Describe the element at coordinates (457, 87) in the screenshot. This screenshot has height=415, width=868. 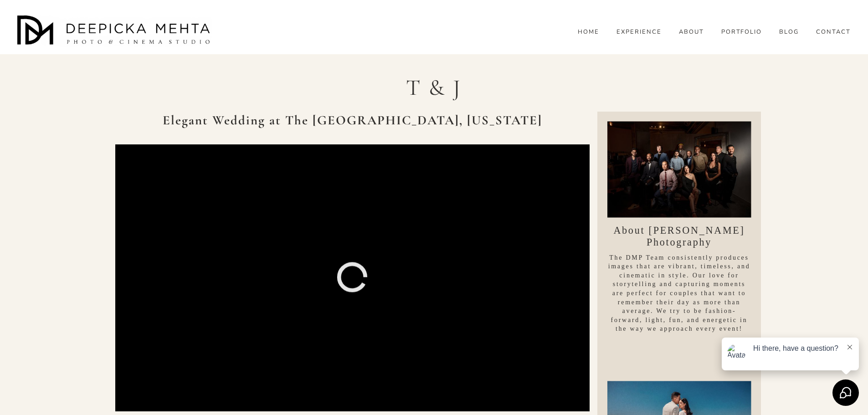
I see `div: J` at that location.